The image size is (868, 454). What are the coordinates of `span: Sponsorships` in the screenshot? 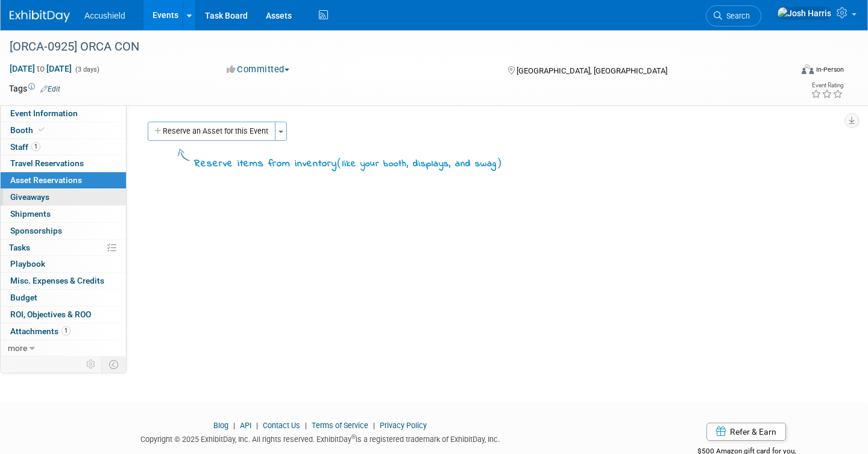 It's located at (36, 231).